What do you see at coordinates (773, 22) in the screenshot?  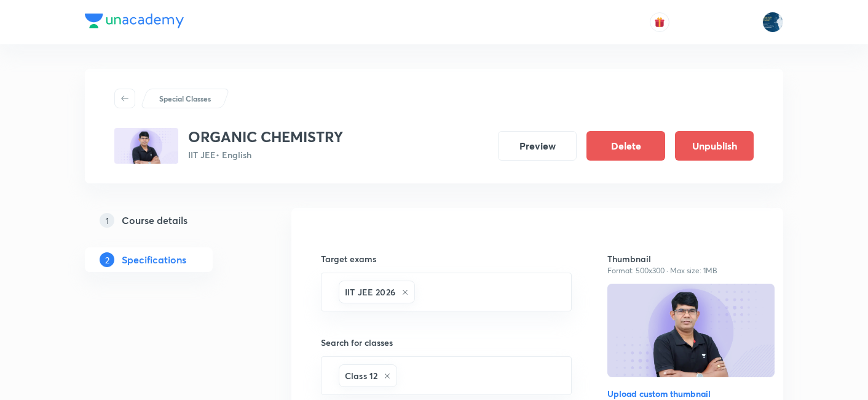 I see `img: Lokeshwar Chiluveru` at bounding box center [773, 22].